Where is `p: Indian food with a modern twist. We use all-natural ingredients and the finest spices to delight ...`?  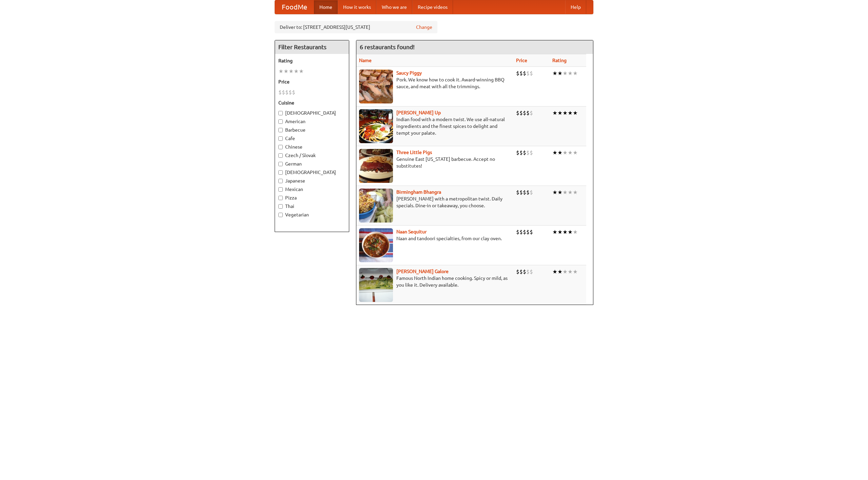 p: Indian food with a modern twist. We use all-natural ingredients and the finest spices to delight ... is located at coordinates (434, 126).